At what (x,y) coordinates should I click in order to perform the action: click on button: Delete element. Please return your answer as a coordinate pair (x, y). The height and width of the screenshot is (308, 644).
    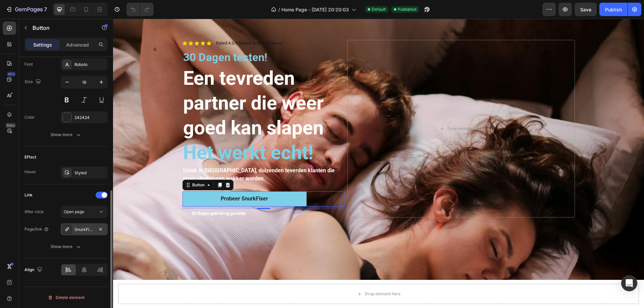
    Looking at the image, I should click on (66, 298).